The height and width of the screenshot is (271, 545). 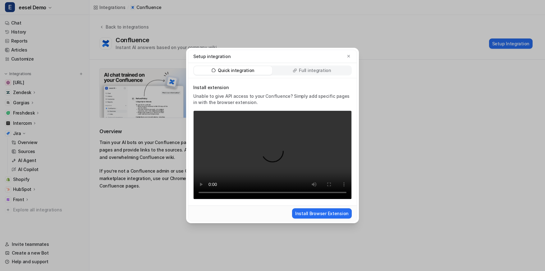 What do you see at coordinates (272, 155) in the screenshot?
I see `video: Your browser does not support the video tag.` at bounding box center [272, 155].